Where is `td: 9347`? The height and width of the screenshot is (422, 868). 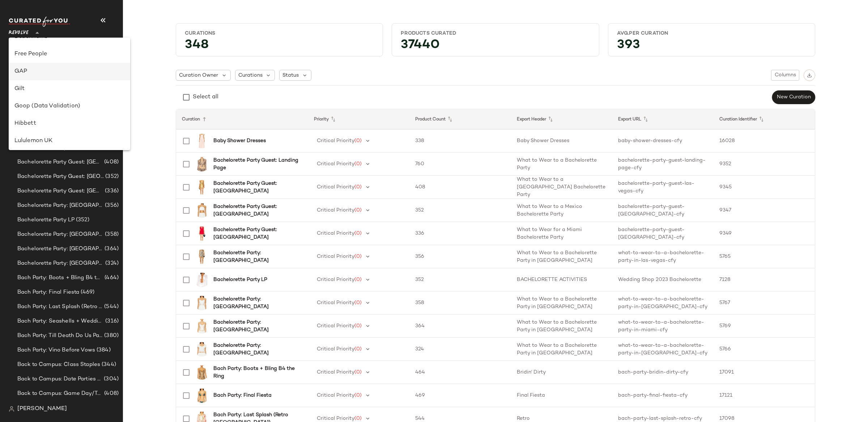 td: 9347 is located at coordinates (764, 211).